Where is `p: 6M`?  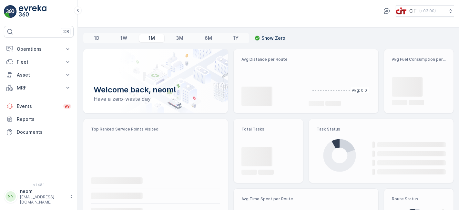 p: 6M is located at coordinates (208, 38).